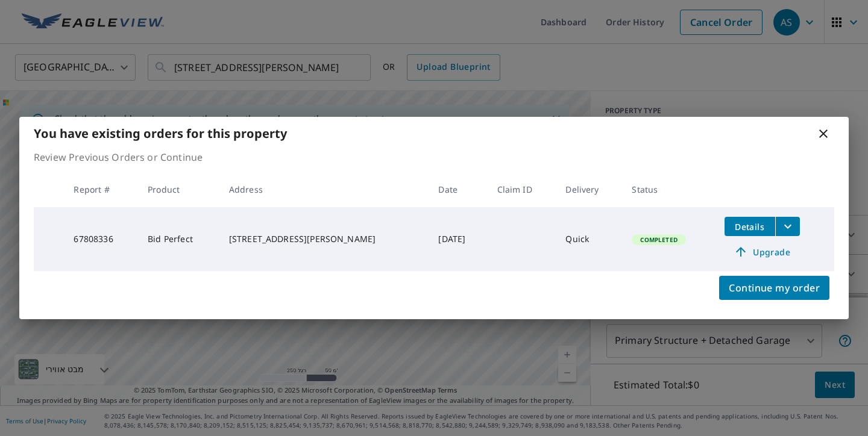  I want to click on th: Report #, so click(101, 189).